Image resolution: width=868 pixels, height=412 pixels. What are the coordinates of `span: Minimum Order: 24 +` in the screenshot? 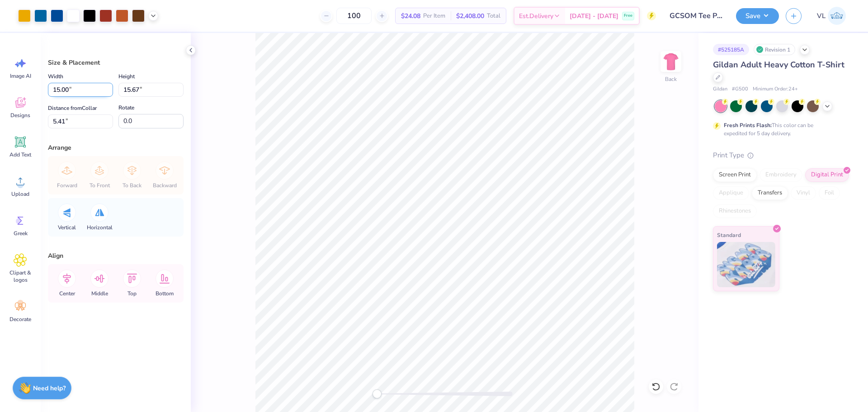 It's located at (775, 89).